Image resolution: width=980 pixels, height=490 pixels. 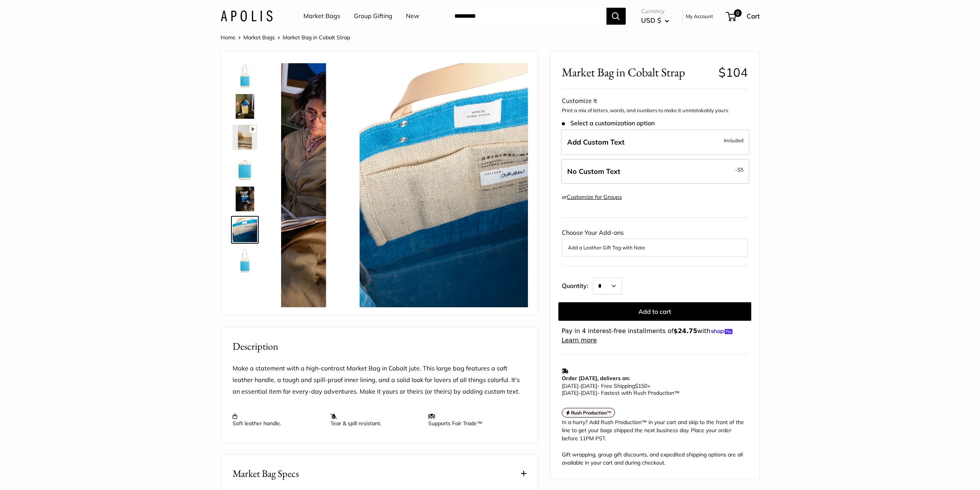 What do you see at coordinates (655, 143) in the screenshot?
I see `label: Add Custom Text` at bounding box center [655, 143].